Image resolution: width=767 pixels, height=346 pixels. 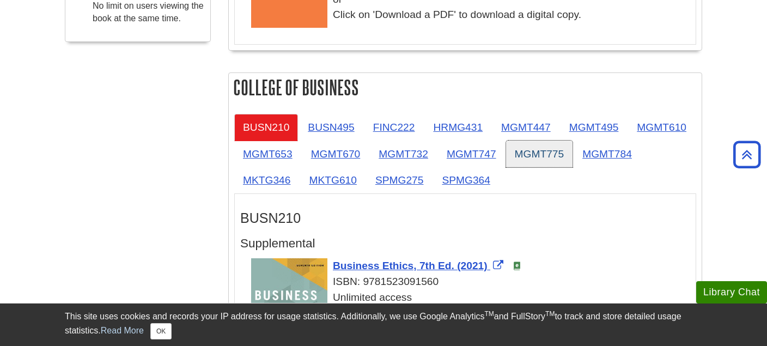 What do you see at coordinates (747, 154) in the screenshot?
I see `a: Back to Top` at bounding box center [747, 154].